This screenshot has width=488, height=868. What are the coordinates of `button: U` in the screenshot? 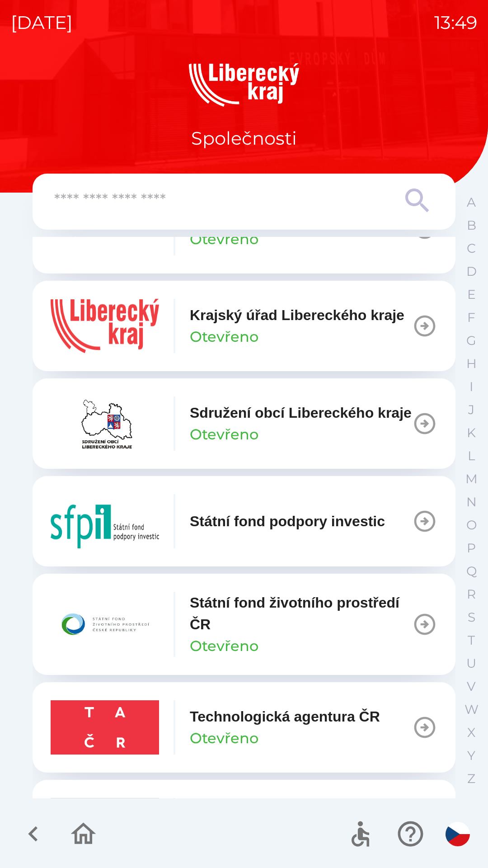 It's located at (471, 663).